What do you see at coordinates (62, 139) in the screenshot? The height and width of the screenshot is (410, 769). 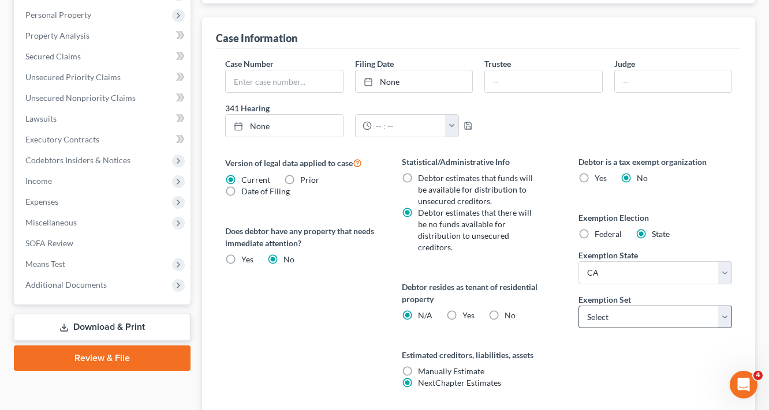 I see `span: Executory Contracts` at bounding box center [62, 139].